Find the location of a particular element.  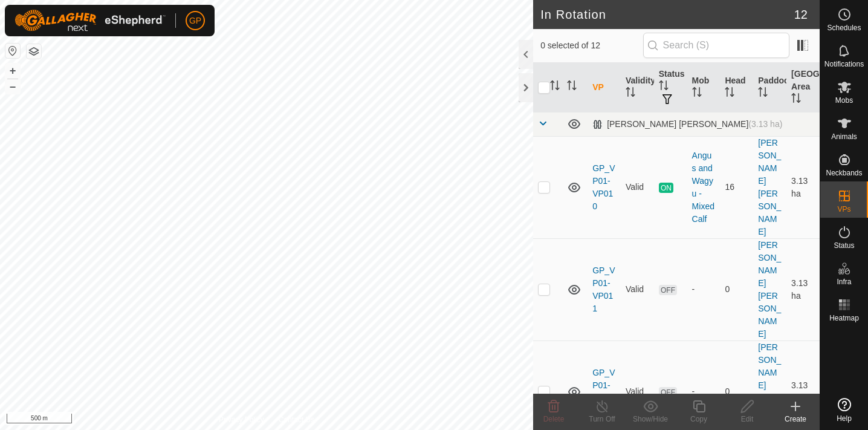

div: Angus and Wagyu - Mixed Calf is located at coordinates (704, 187).